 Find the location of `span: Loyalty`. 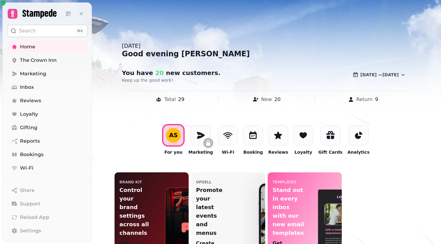

span: Loyalty is located at coordinates (29, 114).